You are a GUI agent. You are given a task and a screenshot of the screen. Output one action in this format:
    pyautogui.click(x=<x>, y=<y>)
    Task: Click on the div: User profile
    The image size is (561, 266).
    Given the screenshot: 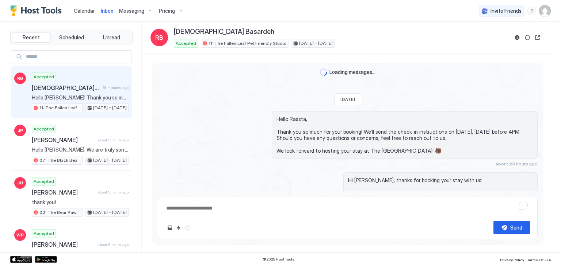 What is the action you would take?
    pyautogui.click(x=544, y=11)
    